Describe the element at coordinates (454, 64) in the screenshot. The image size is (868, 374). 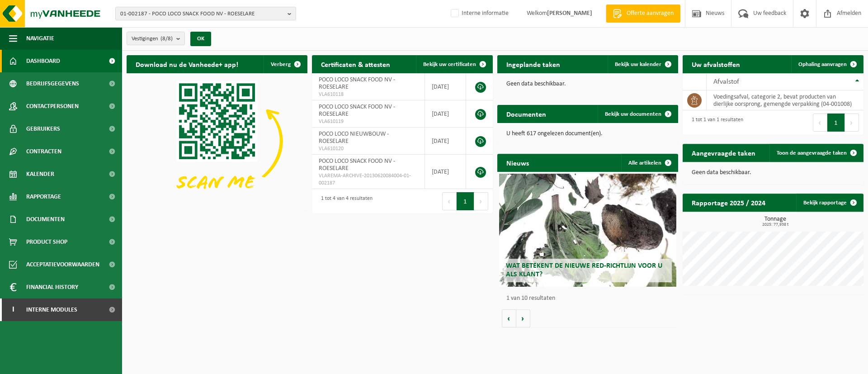
I see `a: Bekijk uw certificaten` at that location.